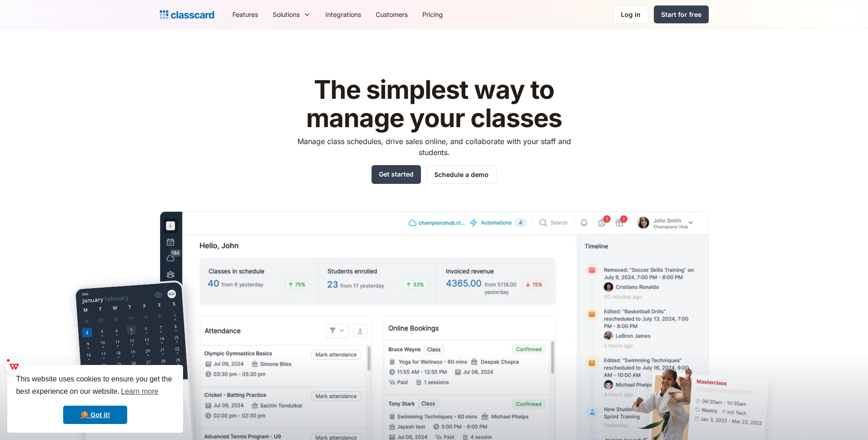  What do you see at coordinates (343, 14) in the screenshot?
I see `a: Integrations` at bounding box center [343, 14].